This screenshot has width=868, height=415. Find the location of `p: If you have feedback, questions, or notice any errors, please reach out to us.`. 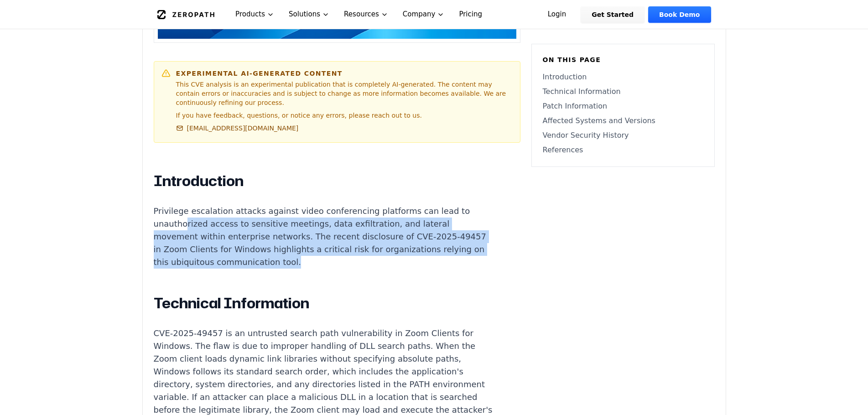

p: If you have feedback, questions, or notice any errors, please reach out to us. is located at coordinates (344, 116).